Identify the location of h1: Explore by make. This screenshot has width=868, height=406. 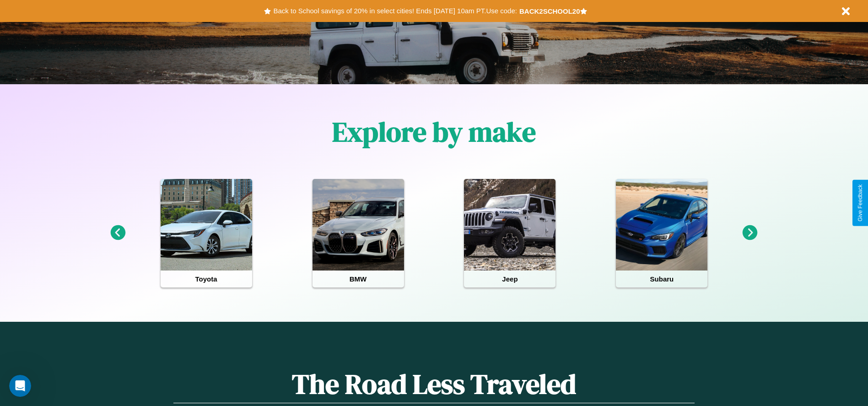
(434, 132).